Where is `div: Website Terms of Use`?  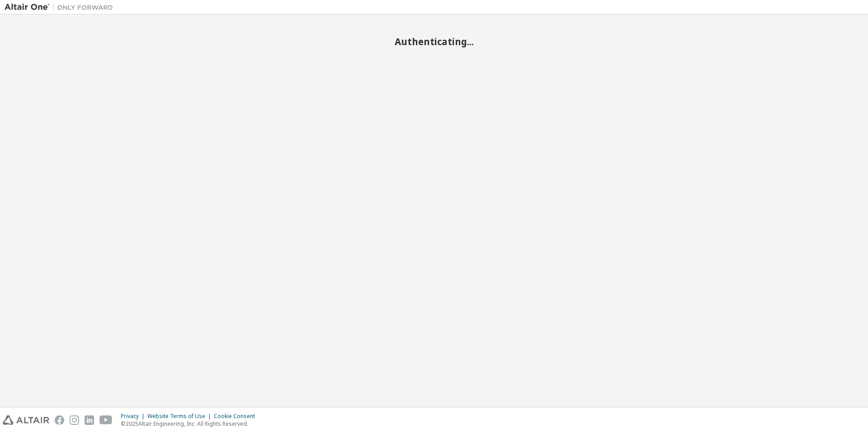 div: Website Terms of Use is located at coordinates (181, 416).